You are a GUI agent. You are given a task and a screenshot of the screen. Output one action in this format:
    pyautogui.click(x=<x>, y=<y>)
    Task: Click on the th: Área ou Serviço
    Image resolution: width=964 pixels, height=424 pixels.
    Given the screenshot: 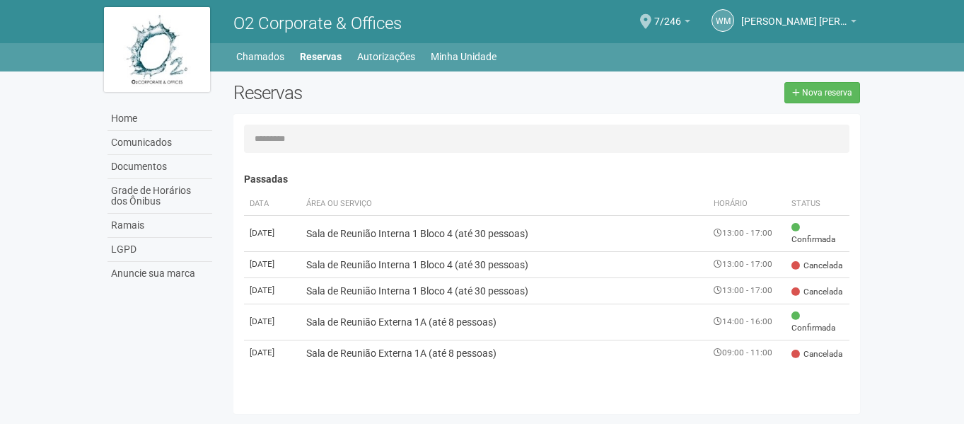 What is the action you would take?
    pyautogui.click(x=504, y=204)
    